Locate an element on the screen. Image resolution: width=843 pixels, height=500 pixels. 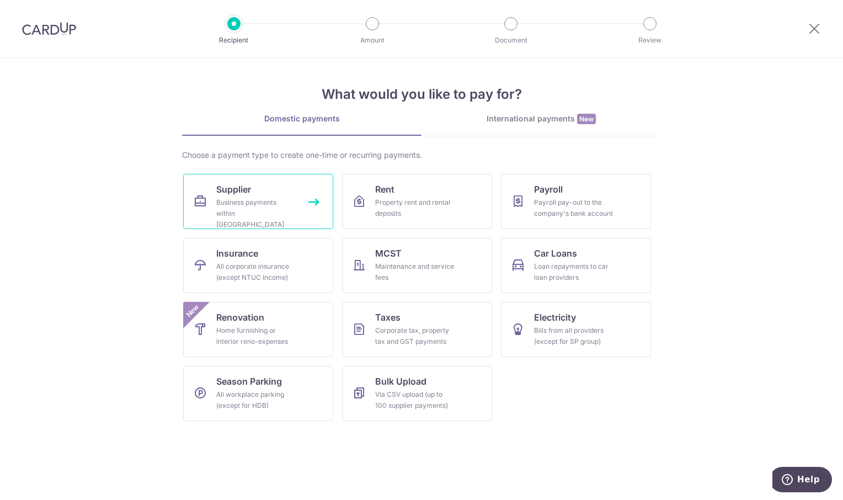
h4: What would you like to pay for? is located at coordinates (421, 94).